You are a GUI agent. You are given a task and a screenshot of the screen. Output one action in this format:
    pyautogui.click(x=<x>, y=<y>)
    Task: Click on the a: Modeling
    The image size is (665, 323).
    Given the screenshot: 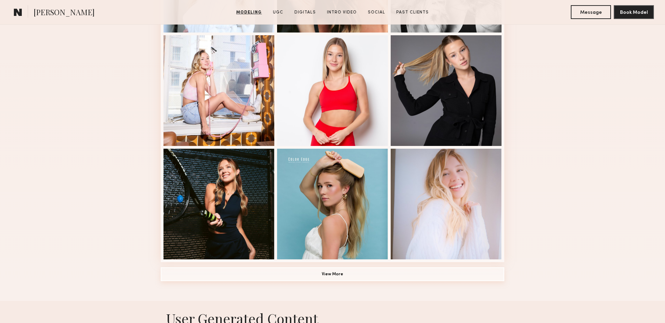 What is the action you would take?
    pyautogui.click(x=249, y=12)
    